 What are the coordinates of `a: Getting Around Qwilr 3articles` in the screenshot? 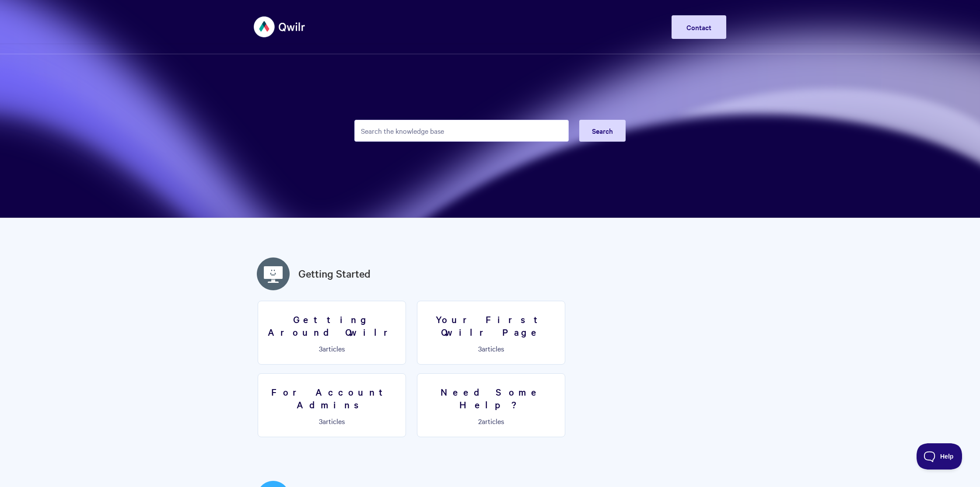 It's located at (332, 333).